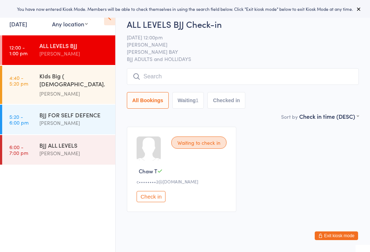 The width and height of the screenshot is (370, 252). What do you see at coordinates (19, 120) in the screenshot?
I see `time: 5:20 - 6:00 pm` at bounding box center [19, 120].